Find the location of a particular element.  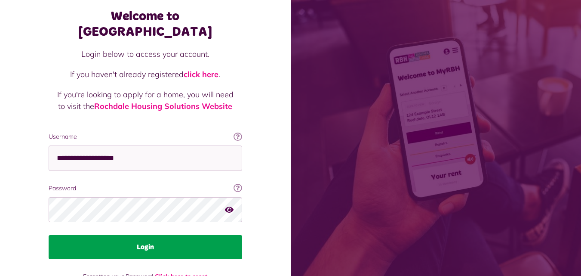

a: click here is located at coordinates (201, 74).